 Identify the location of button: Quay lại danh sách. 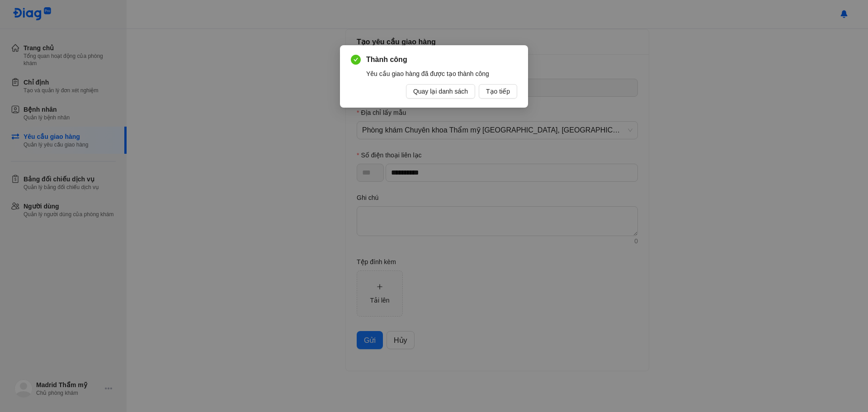
(440, 91).